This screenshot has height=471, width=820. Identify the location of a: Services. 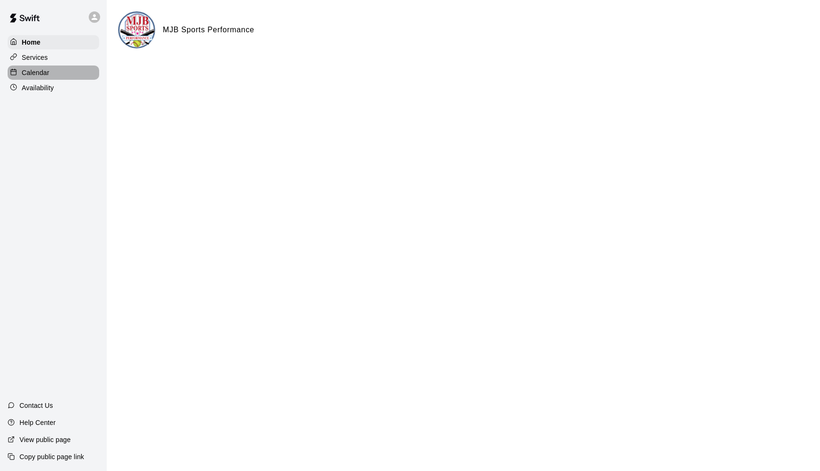
(53, 57).